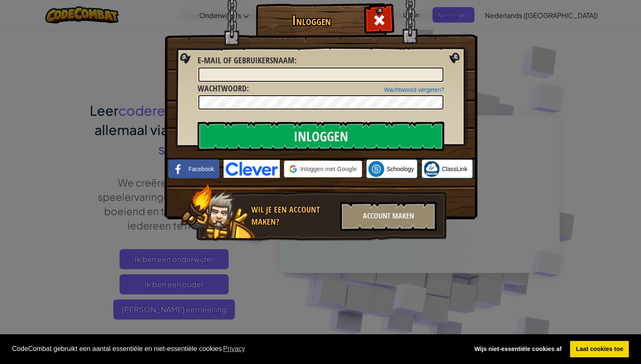 This screenshot has height=364, width=641. What do you see at coordinates (237, 349) in the screenshot?
I see `span: CodeCombat gebruikt een aantal essentiële en niet-essentiële cookies` at bounding box center [237, 349].